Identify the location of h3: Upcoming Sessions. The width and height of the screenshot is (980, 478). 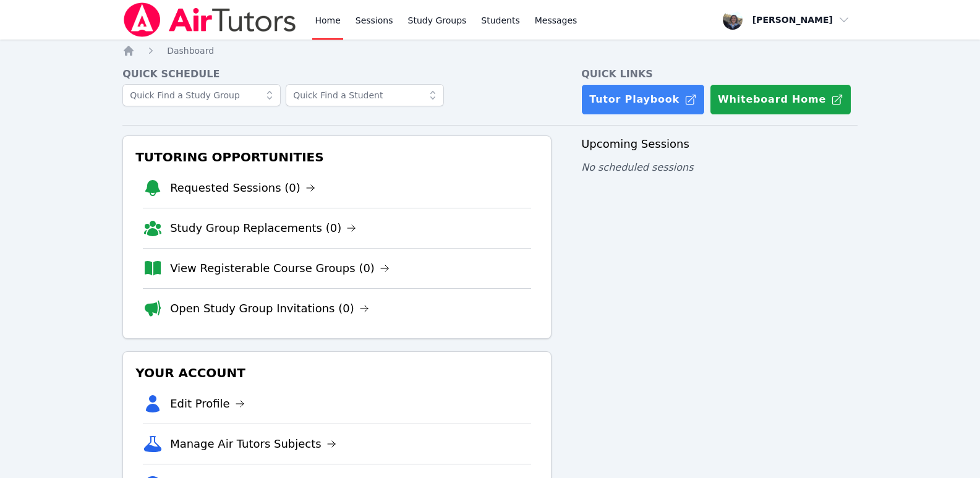
(720, 144).